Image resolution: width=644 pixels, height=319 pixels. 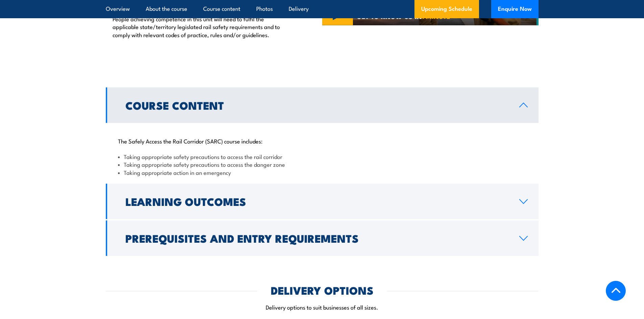 I want to click on h2: DELIVERY OPTIONS, so click(x=322, y=290).